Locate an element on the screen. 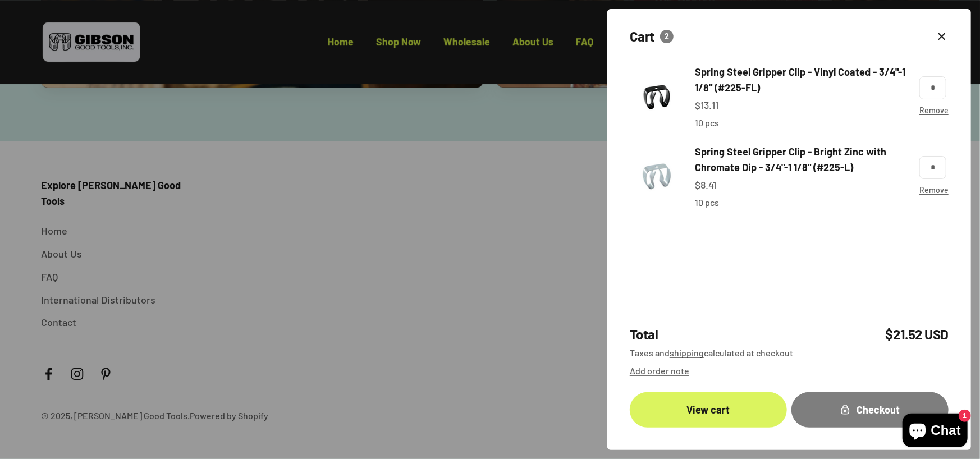  span: Total is located at coordinates (643, 335).